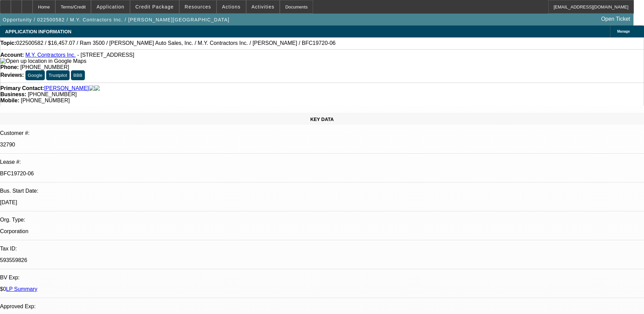 The width and height of the screenshot is (644, 314). Describe the element at coordinates (58, 75) in the screenshot. I see `button: Trustpilot` at that location.